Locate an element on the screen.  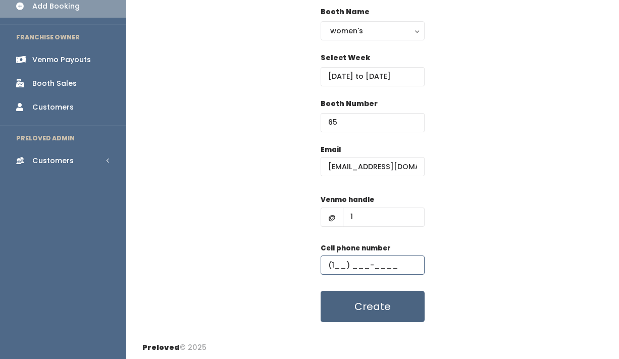
div: Booth Sales is located at coordinates (55, 83).